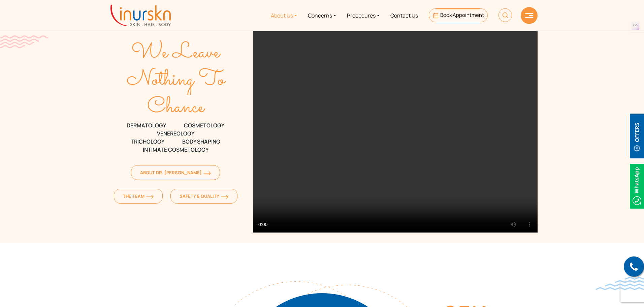 The image size is (644, 307). Describe the element at coordinates (201, 142) in the screenshot. I see `span: Body Shaping` at that location.